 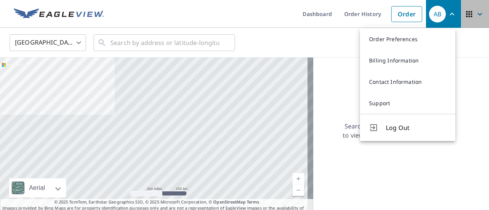 I want to click on span: Log Out, so click(x=416, y=128).